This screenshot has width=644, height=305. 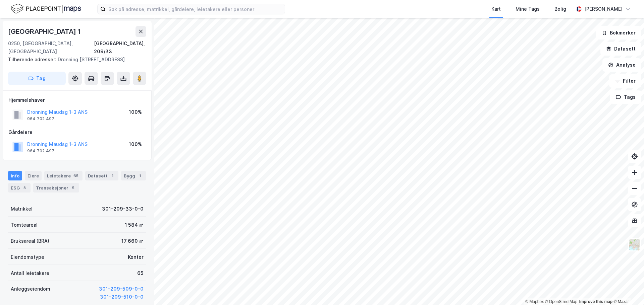 I want to click on div: 5, so click(x=73, y=188).